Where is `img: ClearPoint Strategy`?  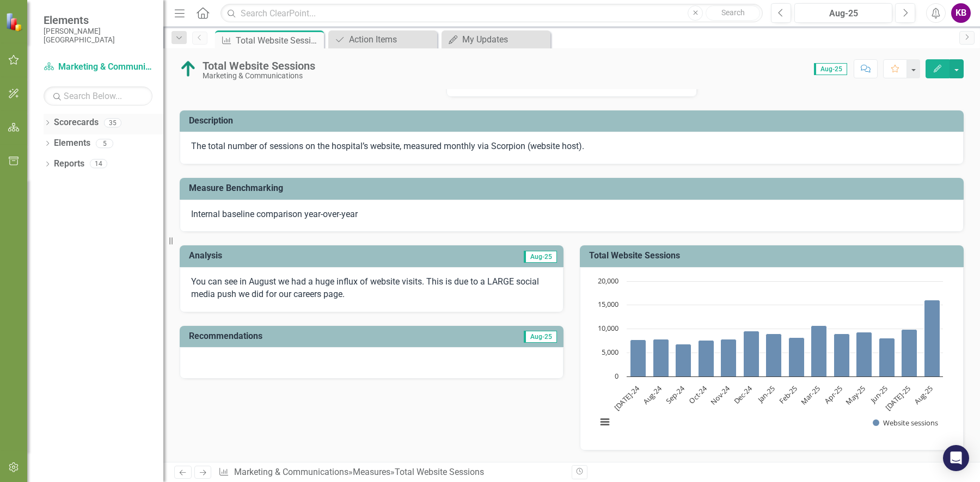
img: ClearPoint Strategy is located at coordinates (15, 22).